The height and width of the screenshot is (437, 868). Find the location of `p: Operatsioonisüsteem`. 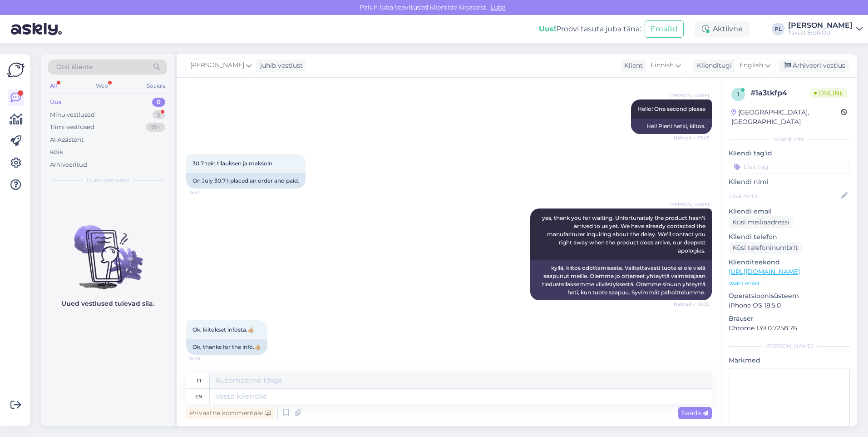

p: Operatsioonisüsteem is located at coordinates (789, 296).